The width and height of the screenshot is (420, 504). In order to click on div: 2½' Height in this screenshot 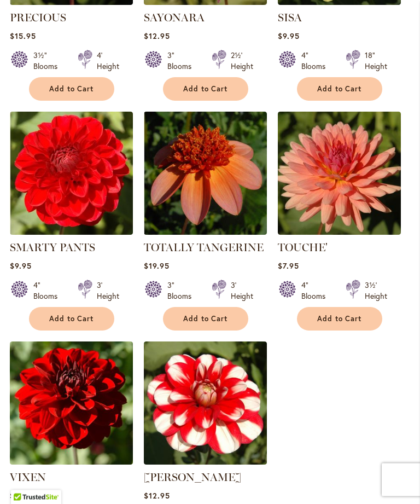, I will do `click(242, 61)`.